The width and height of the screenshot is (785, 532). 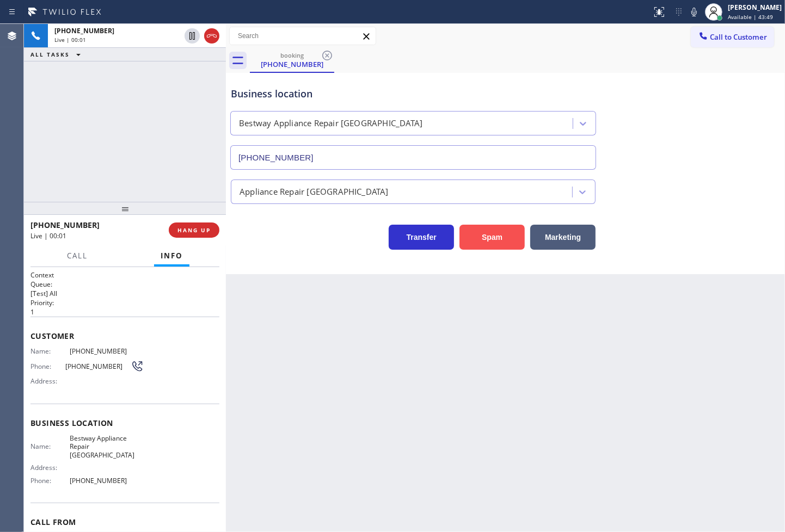 What do you see at coordinates (194, 230) in the screenshot?
I see `button: HANG UP` at bounding box center [194, 230].